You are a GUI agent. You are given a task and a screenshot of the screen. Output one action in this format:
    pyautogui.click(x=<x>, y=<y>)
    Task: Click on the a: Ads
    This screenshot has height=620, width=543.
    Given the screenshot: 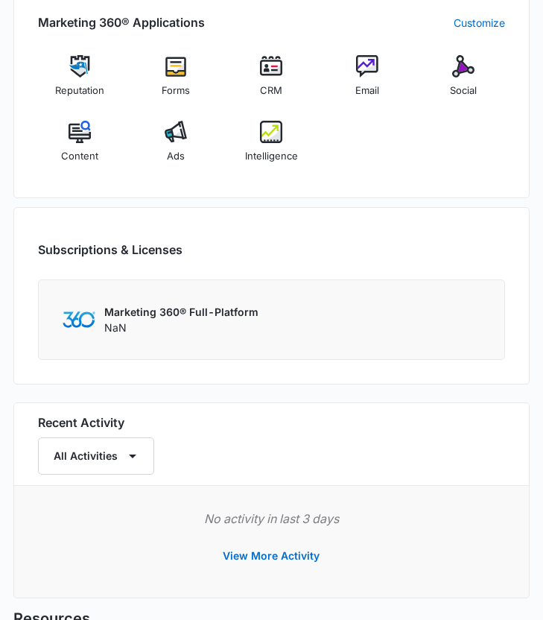 What is the action you would take?
    pyautogui.click(x=176, y=147)
    